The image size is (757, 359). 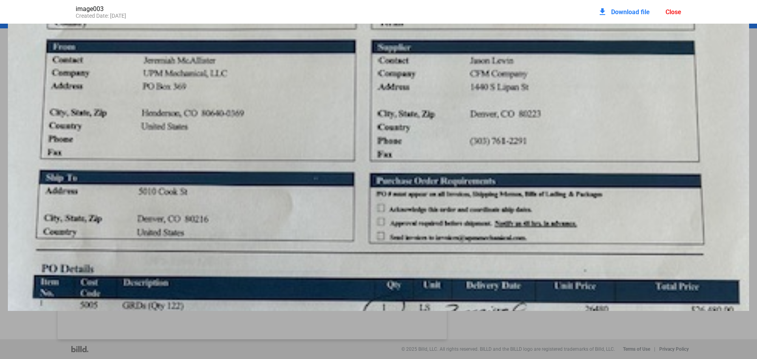 What do you see at coordinates (602, 12) in the screenshot?
I see `mat-icon: download` at bounding box center [602, 12].